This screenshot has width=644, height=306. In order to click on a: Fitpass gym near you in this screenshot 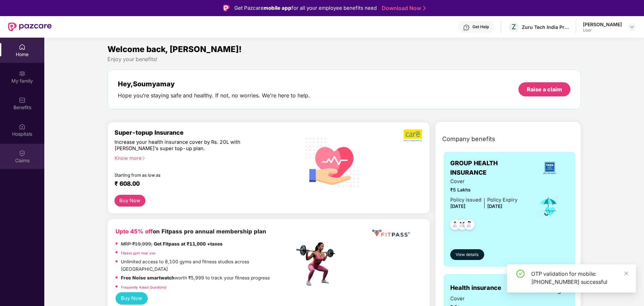, I will do `click(138, 253)`.